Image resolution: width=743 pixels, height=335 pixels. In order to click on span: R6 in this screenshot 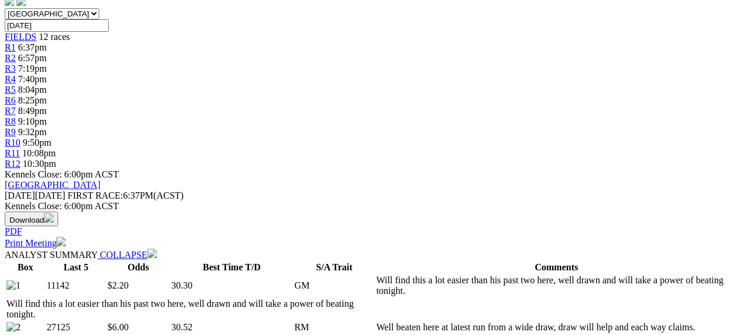, I will do `click(10, 100)`.